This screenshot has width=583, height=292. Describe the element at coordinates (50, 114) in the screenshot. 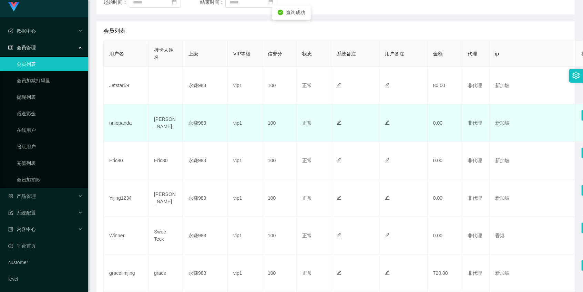

I see `a: 赠送彩金` at that location.